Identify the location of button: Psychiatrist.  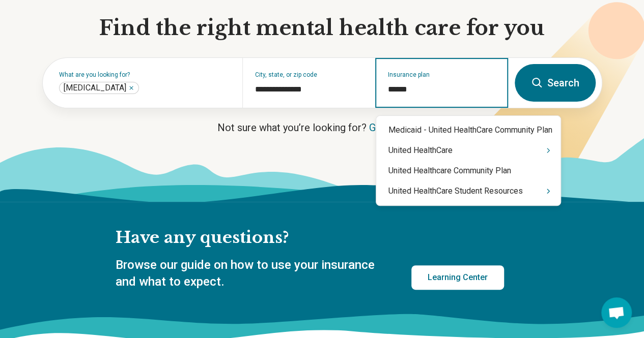
(132, 88).